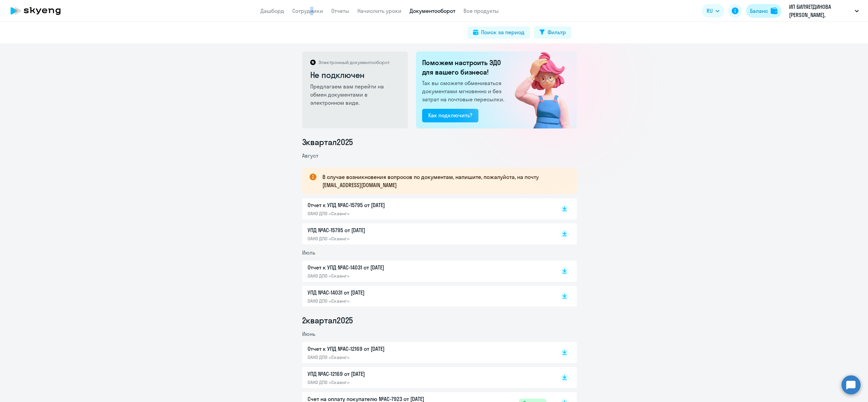  What do you see at coordinates (481, 11) in the screenshot?
I see `a: Все продукты` at bounding box center [481, 11].